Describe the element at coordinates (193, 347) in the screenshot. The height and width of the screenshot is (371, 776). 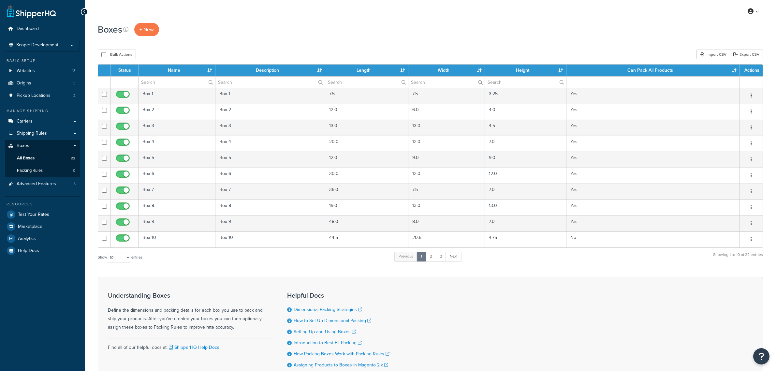
I see `a: ShipperHQ Help Docs` at that location.